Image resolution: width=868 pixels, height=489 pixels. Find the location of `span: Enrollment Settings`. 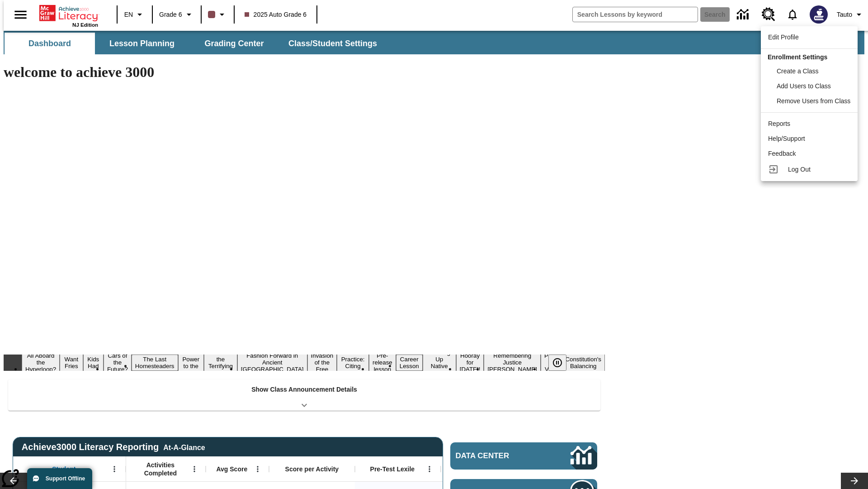

span: Enrollment Settings is located at coordinates (798, 57).